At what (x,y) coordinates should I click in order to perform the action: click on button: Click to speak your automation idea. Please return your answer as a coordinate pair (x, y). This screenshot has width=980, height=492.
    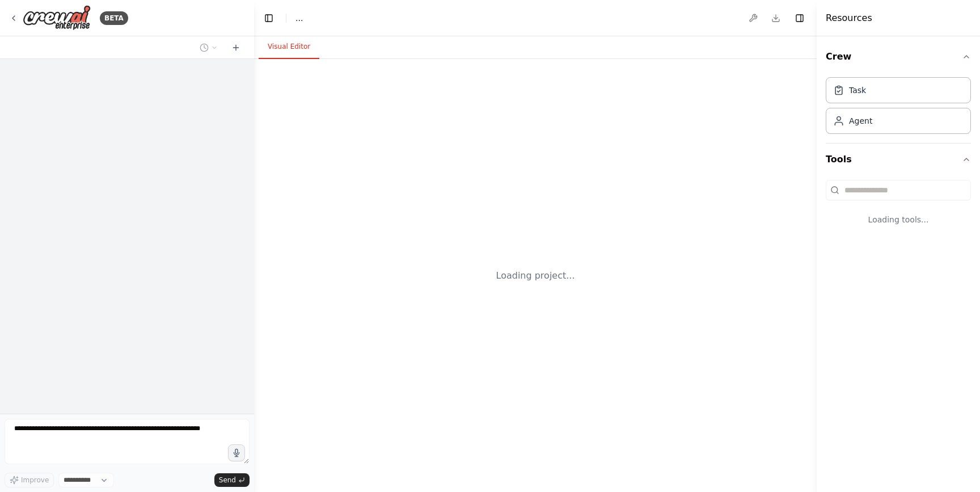
    Looking at the image, I should click on (237, 453).